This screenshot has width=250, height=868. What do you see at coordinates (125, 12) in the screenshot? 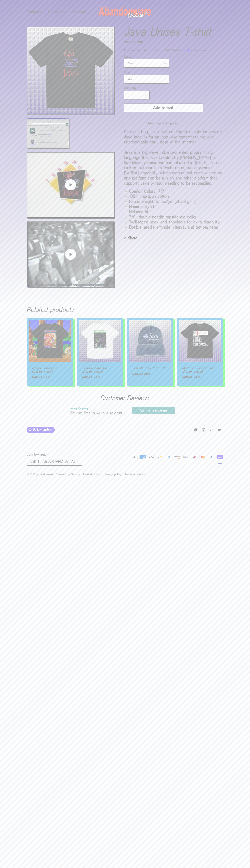
I see `img: Abandonware` at bounding box center [125, 12].